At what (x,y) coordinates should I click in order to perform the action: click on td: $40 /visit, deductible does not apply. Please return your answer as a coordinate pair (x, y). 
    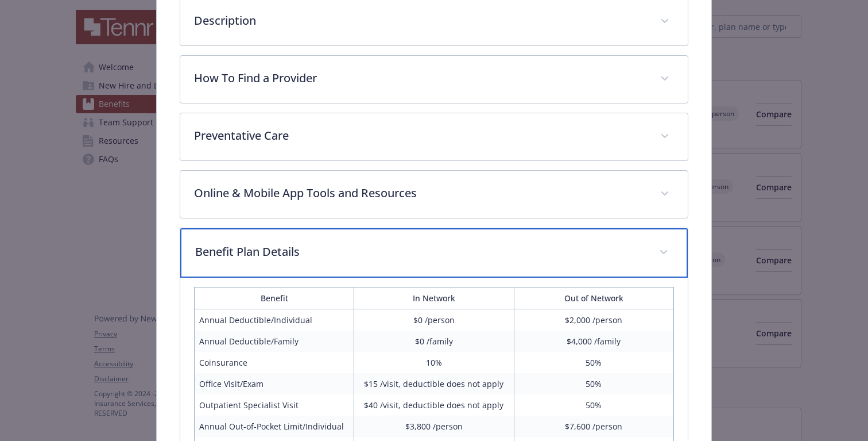
    Looking at the image, I should click on (434, 405).